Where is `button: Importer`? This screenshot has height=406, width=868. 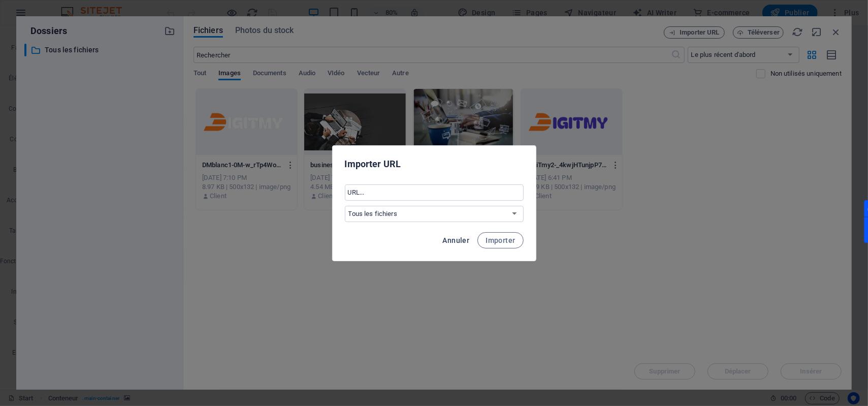
button: Importer is located at coordinates (500, 241).